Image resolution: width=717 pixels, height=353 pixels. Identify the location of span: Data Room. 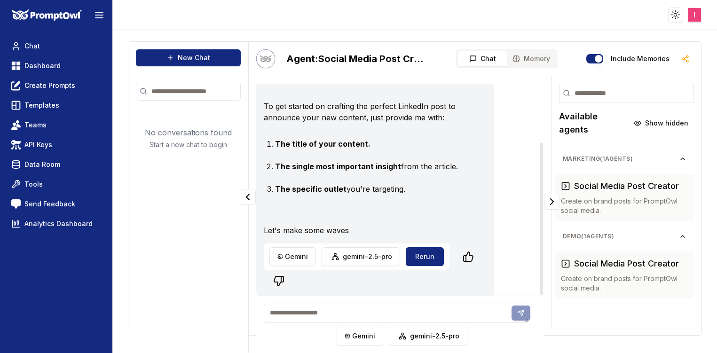
(42, 165).